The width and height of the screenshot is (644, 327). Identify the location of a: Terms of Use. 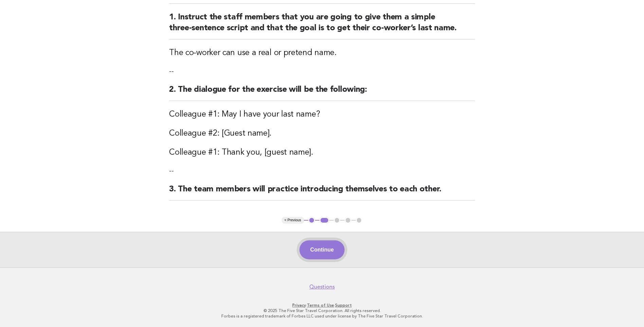
(321, 305).